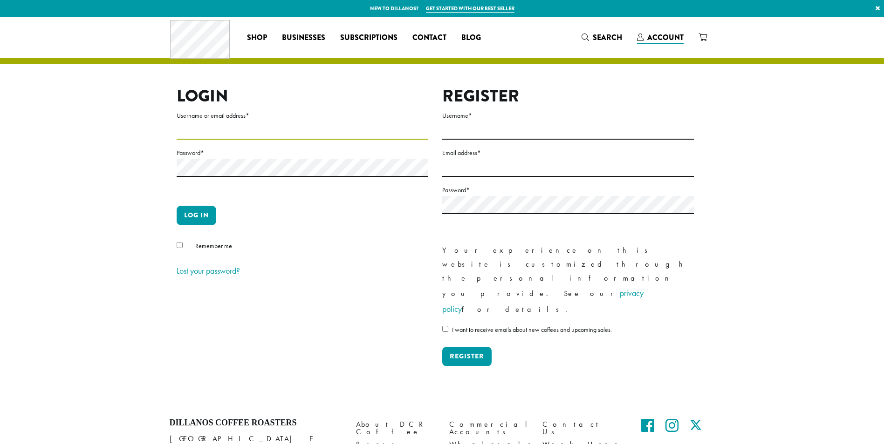 The width and height of the screenshot is (884, 444). What do you see at coordinates (396, 428) in the screenshot?
I see `a: About DCR Coffee` at bounding box center [396, 428].